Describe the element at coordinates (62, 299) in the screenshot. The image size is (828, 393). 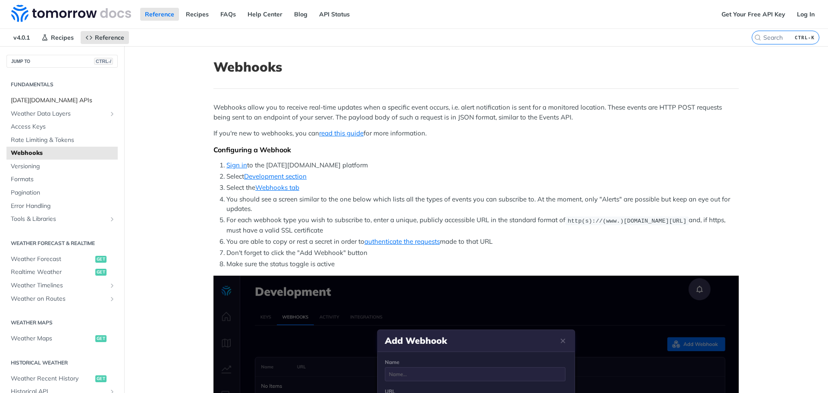
I see `a: Weather on RoutesShow subpages for Weather on Routes` at that location.